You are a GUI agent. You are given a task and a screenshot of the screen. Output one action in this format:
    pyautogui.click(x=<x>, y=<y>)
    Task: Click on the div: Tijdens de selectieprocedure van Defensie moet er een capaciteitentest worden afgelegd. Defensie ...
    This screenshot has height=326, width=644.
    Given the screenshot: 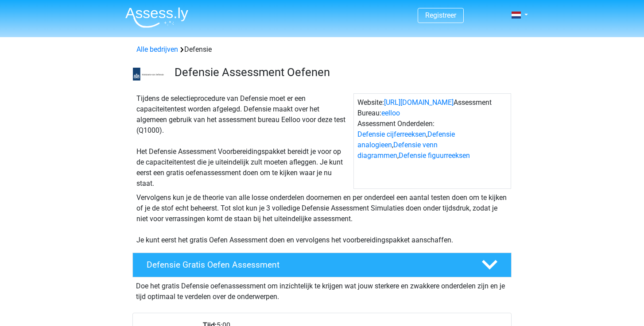 What is the action you would take?
    pyautogui.click(x=243, y=141)
    